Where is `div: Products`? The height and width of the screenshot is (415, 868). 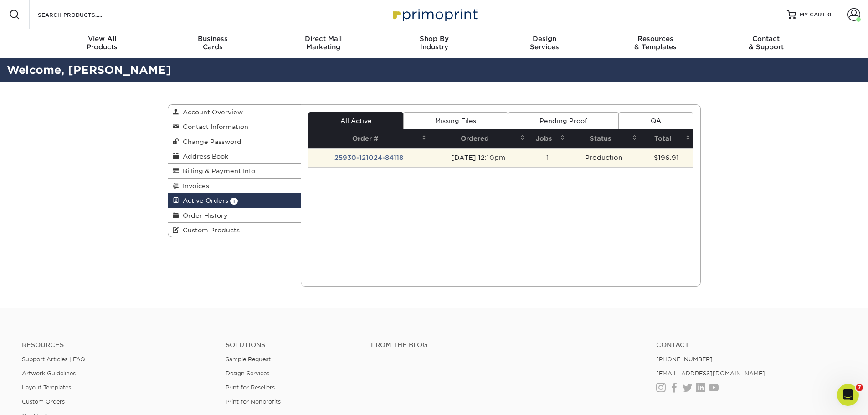
div: Products is located at coordinates (102, 43).